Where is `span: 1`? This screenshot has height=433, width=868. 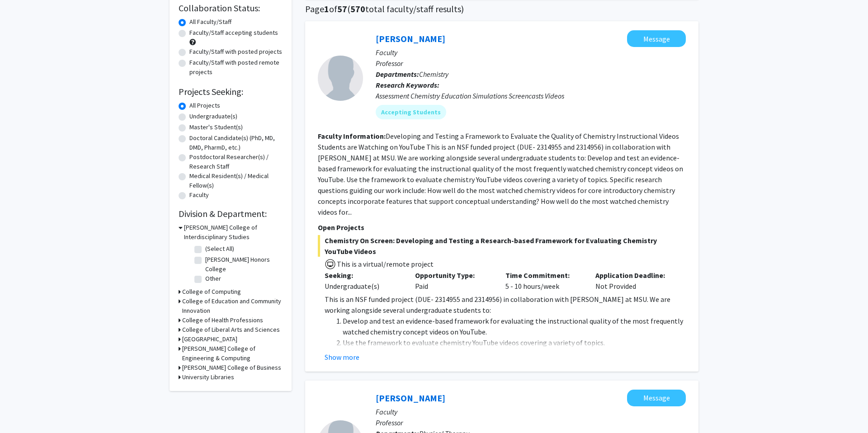 span: 1 is located at coordinates (326, 8).